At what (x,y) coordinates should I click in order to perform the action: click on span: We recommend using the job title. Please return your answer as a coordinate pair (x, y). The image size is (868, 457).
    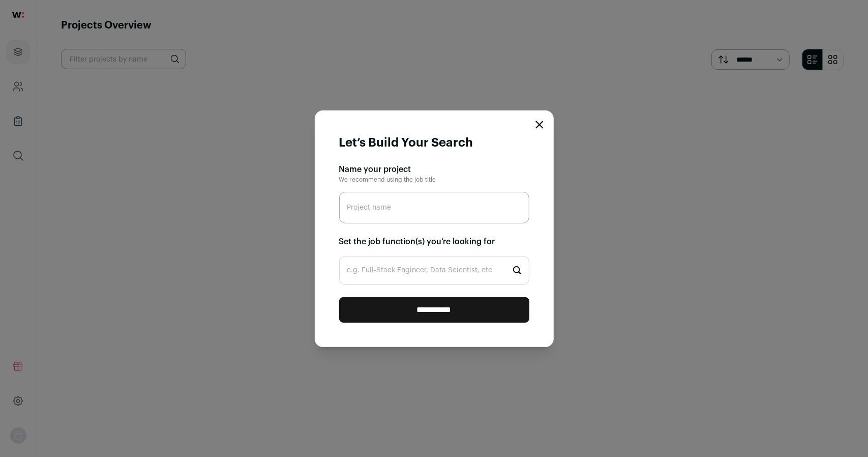
    Looking at the image, I should click on (387, 180).